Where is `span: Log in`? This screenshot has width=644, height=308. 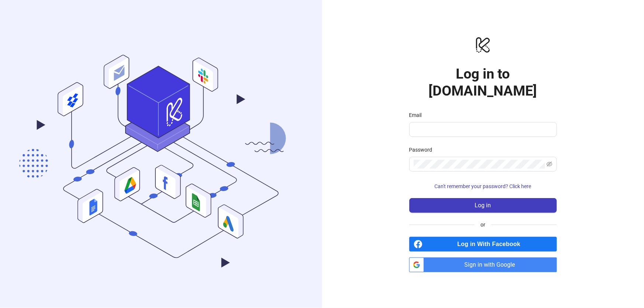
span: Log in is located at coordinates (483, 206).